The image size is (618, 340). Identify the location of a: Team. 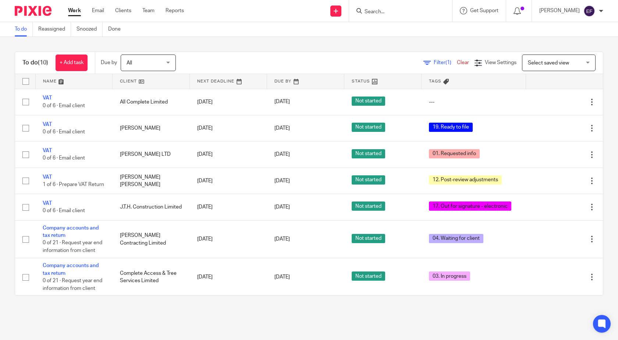
(148, 11).